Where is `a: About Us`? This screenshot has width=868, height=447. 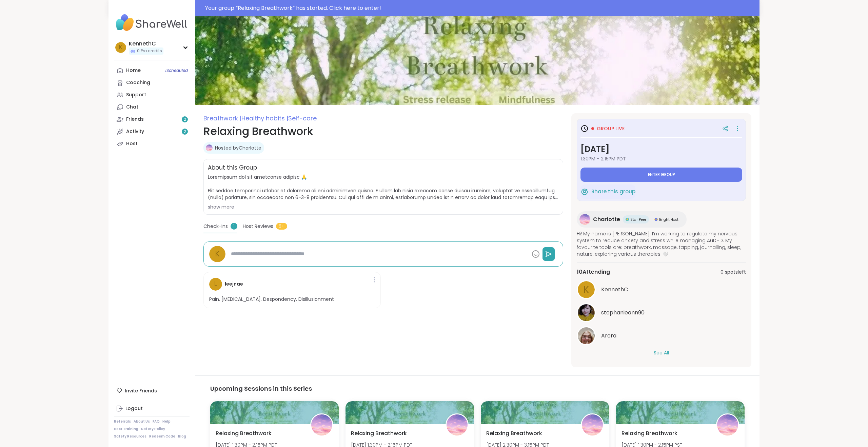
a: About Us is located at coordinates (141, 421).